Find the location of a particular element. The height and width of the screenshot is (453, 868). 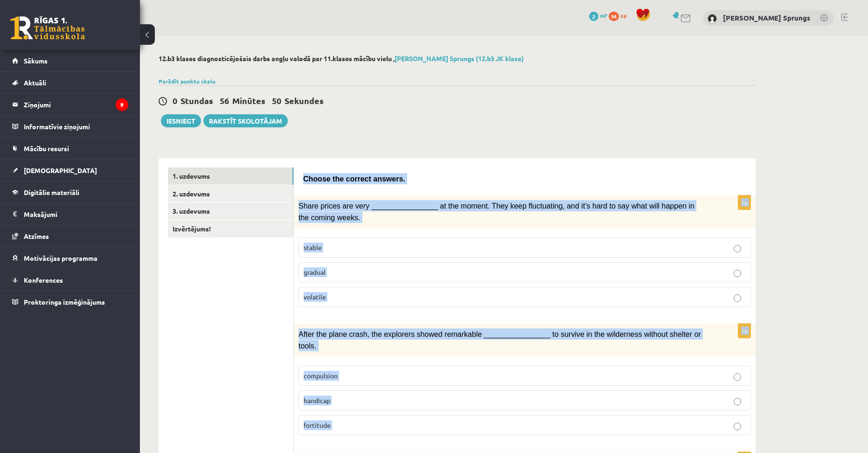

a: Rakstīt skolotājam is located at coordinates (245, 121).